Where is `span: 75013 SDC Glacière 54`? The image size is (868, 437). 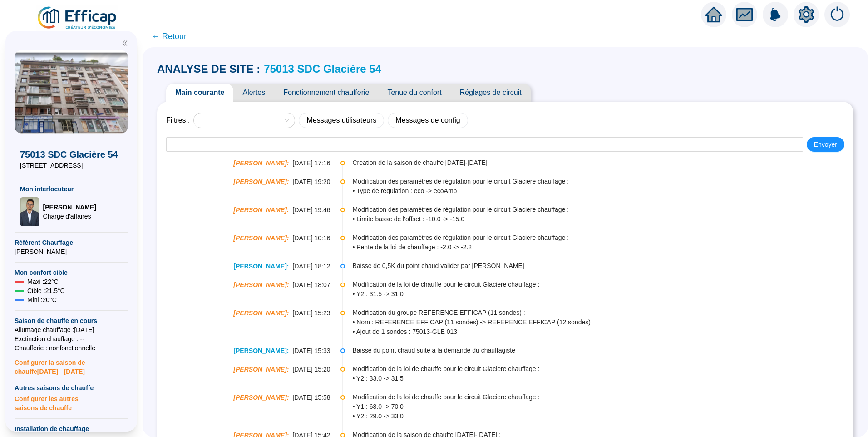
span: 75013 SDC Glacière 54 is located at coordinates (71, 154).